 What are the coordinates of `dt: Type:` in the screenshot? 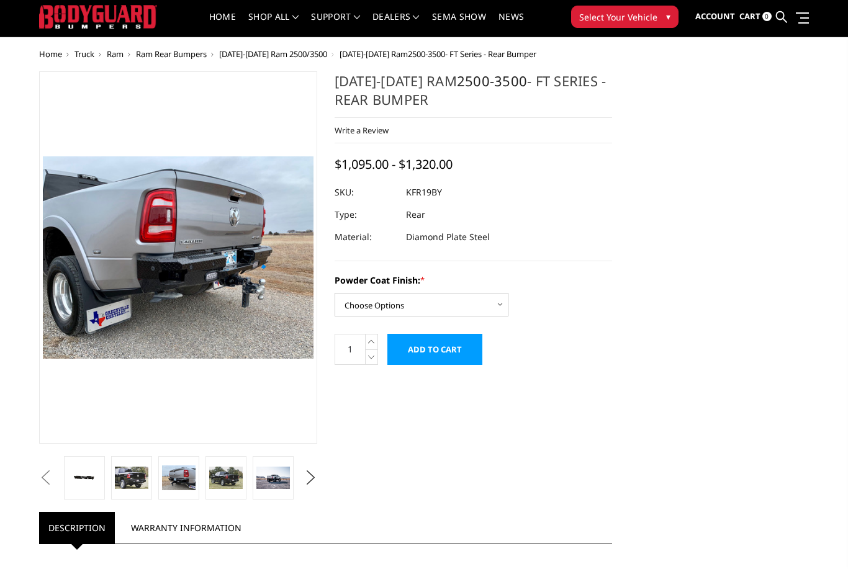 It's located at (366, 215).